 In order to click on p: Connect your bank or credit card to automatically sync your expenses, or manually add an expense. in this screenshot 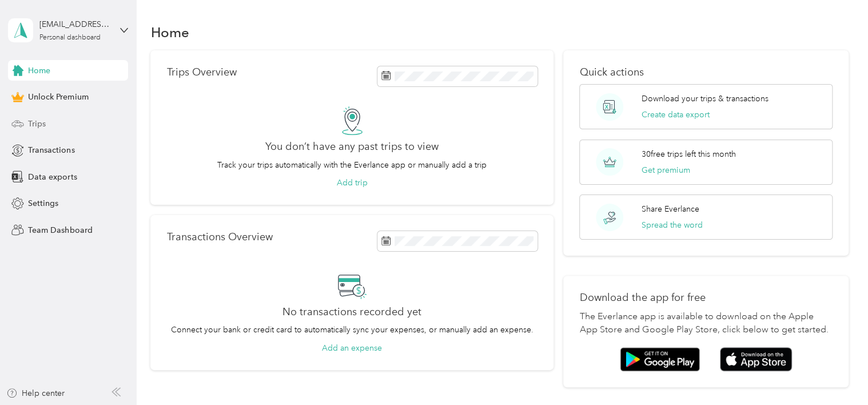, I will do `click(353, 330)`.